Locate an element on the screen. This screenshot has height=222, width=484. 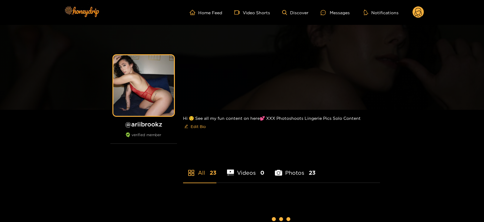
div: verified member is located at coordinates (144, 138).